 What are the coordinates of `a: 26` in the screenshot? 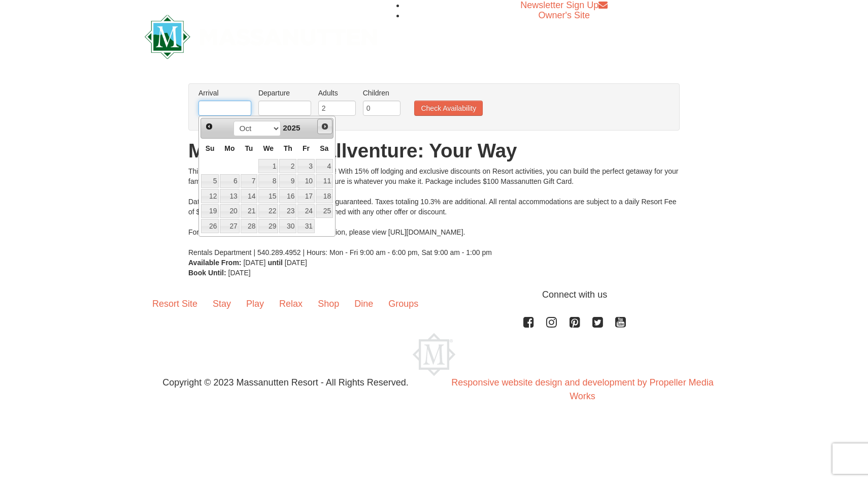 It's located at (209, 226).